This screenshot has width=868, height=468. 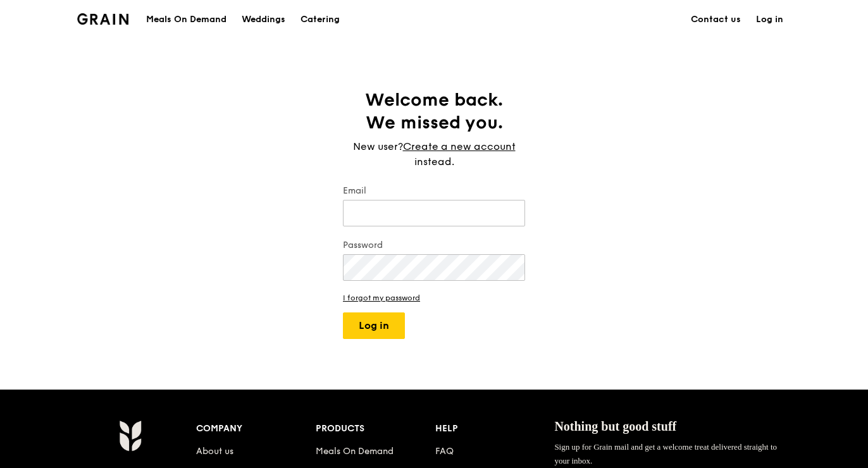 What do you see at coordinates (434, 191) in the screenshot?
I see `label: Email` at bounding box center [434, 191].